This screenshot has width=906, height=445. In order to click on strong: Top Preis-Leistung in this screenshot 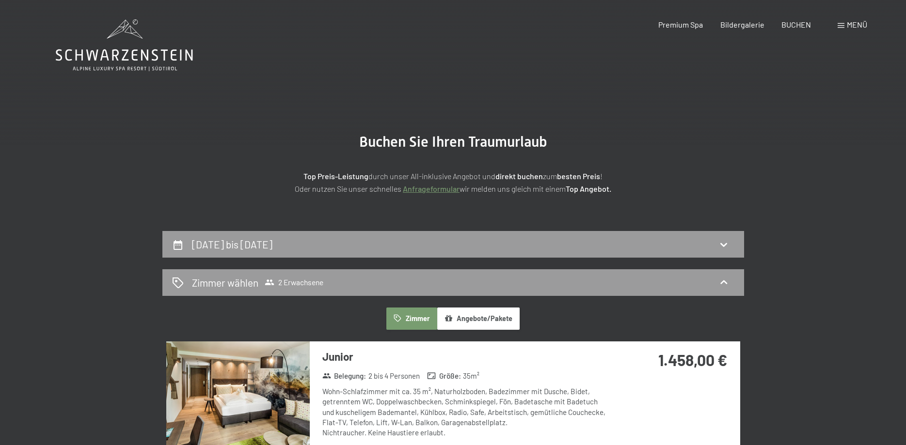, I will do `click(336, 176)`.